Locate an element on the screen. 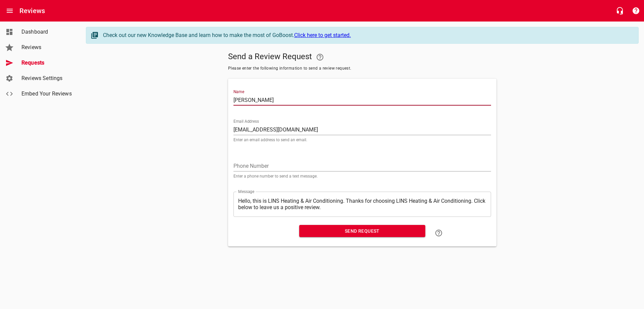 The height and width of the screenshot is (309, 644). label: Name is located at coordinates (239, 92).